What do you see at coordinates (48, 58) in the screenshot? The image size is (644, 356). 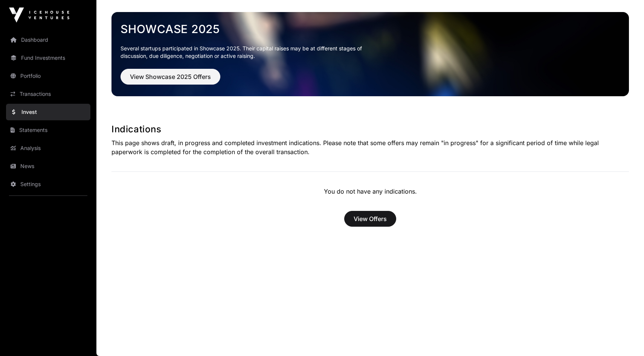 I see `a: Fund Investments` at bounding box center [48, 58].